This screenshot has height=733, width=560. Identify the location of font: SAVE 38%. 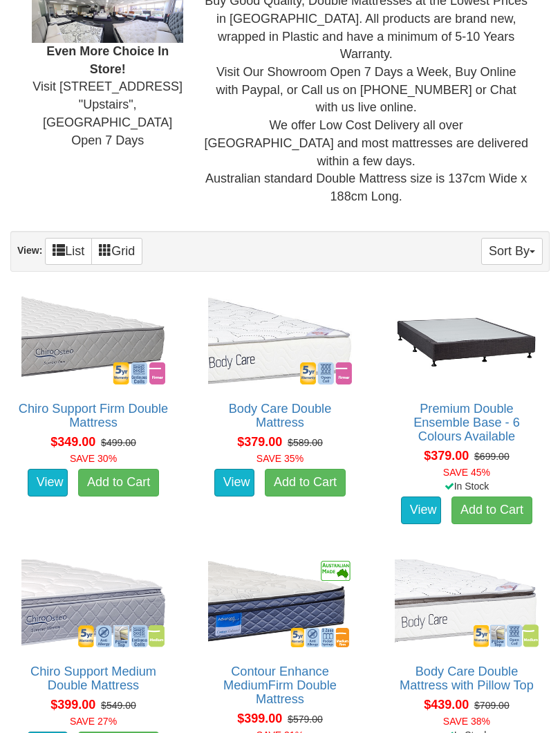
(467, 722).